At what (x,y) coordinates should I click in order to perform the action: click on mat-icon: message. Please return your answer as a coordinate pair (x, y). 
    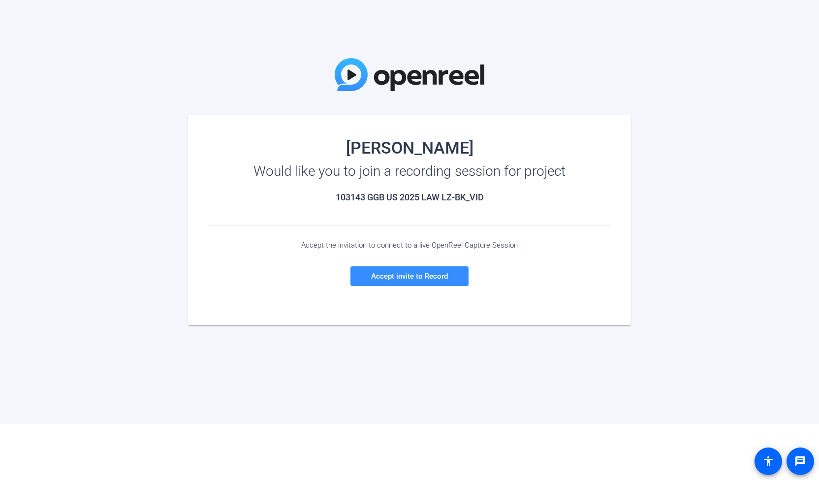
    Looking at the image, I should click on (801, 461).